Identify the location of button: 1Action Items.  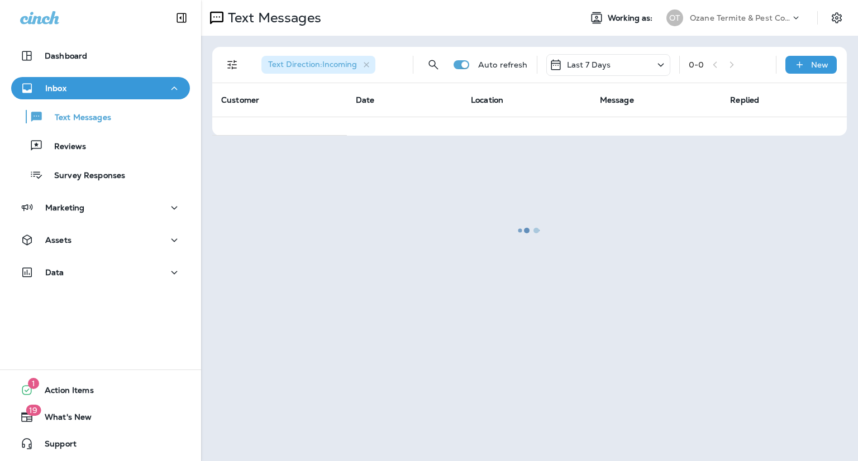
(101, 390).